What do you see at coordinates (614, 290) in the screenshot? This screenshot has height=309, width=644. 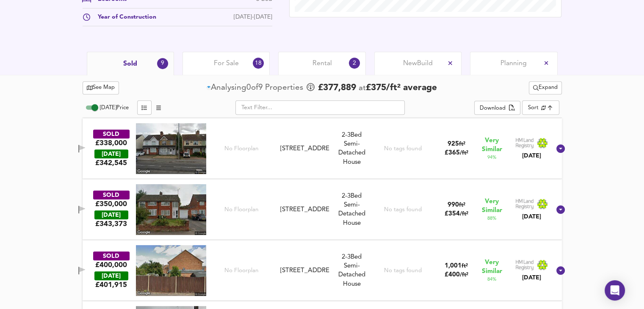 I see `div: Open Intercom Messenger` at bounding box center [614, 290].